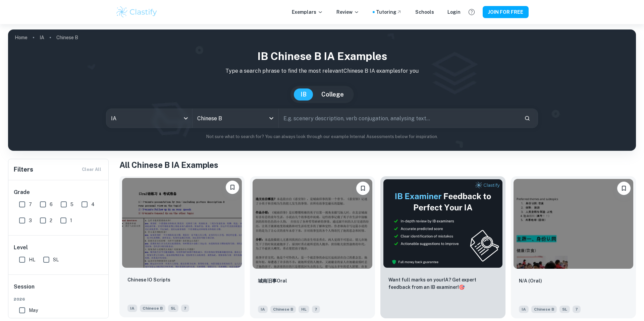  I want to click on p: Not sure what to search for? You can always look through our example Internal Assessments below f..., so click(322, 137).